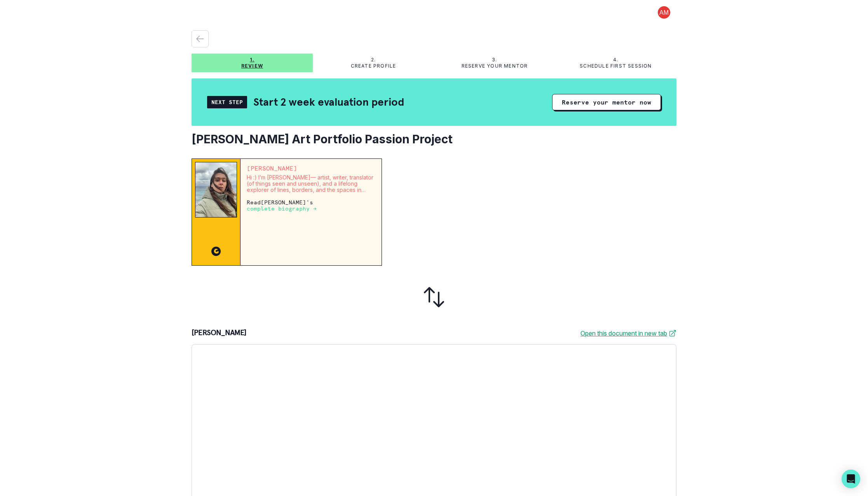 This screenshot has height=496, width=868. Describe the element at coordinates (615, 60) in the screenshot. I see `p: 4.` at that location.